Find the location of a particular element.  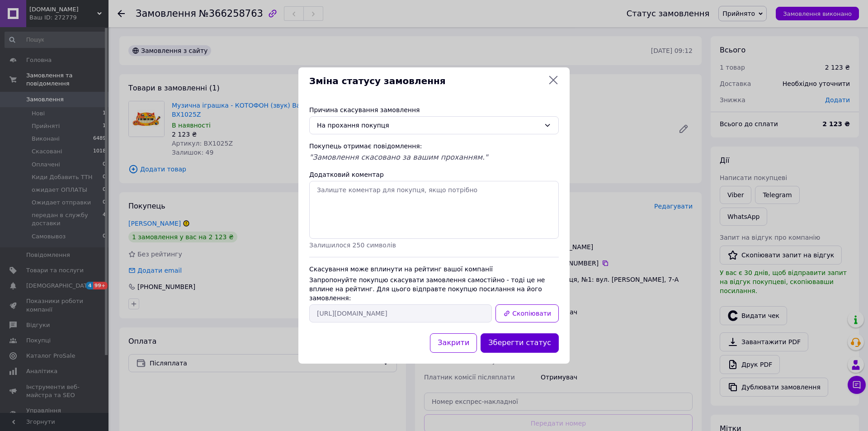

div: Покупець отримає повідомлення: is located at coordinates (434, 146).